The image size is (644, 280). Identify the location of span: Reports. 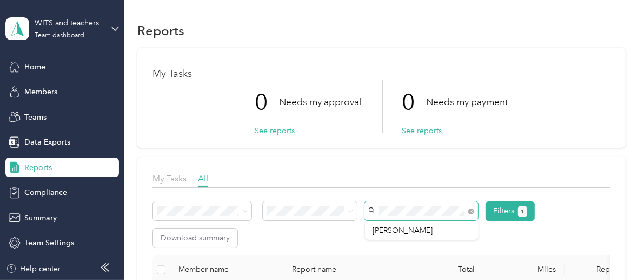
(38, 167).